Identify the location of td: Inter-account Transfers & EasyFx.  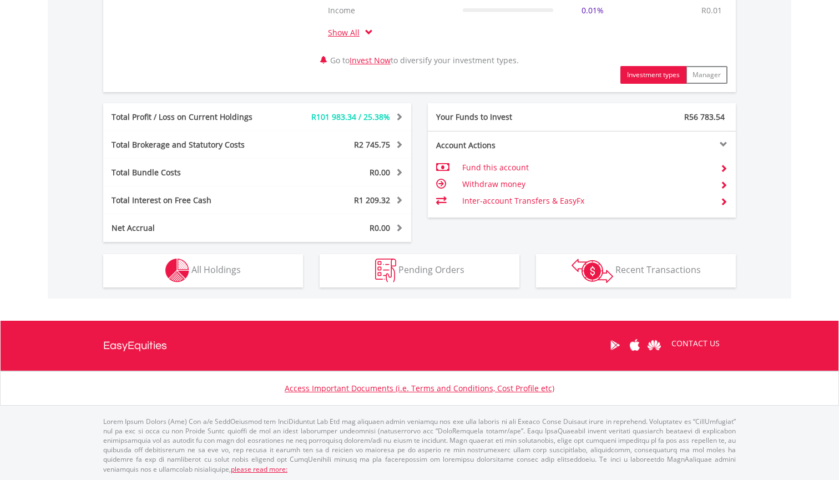
(587, 201).